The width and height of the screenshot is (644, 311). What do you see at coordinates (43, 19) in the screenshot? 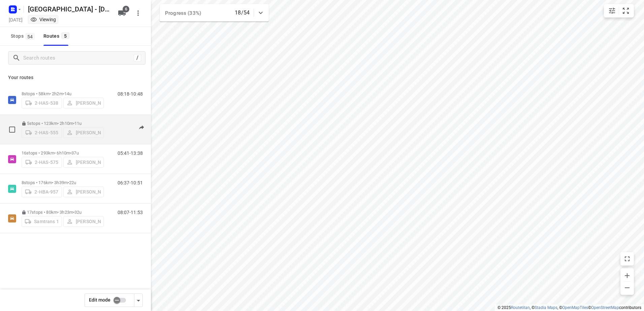
I see `div: You are currently in view mode. To make any changes, go to edit project.` at bounding box center [43, 19].